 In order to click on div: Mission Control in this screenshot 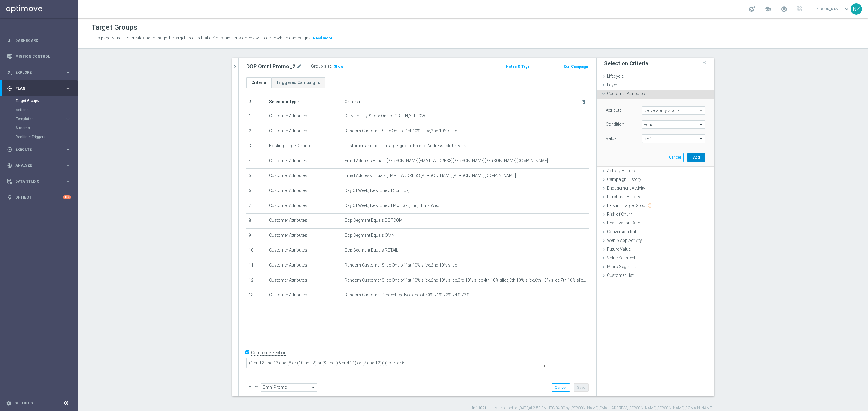, I will do `click(39, 57)`.